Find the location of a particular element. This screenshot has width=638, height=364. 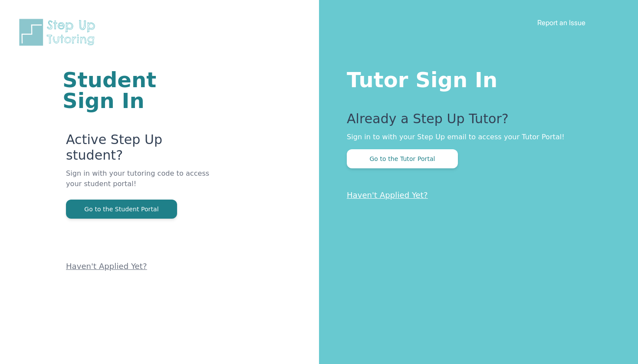

p: Sign in to with your Step Up email to access your Tutor Portal! is located at coordinates (475, 137).